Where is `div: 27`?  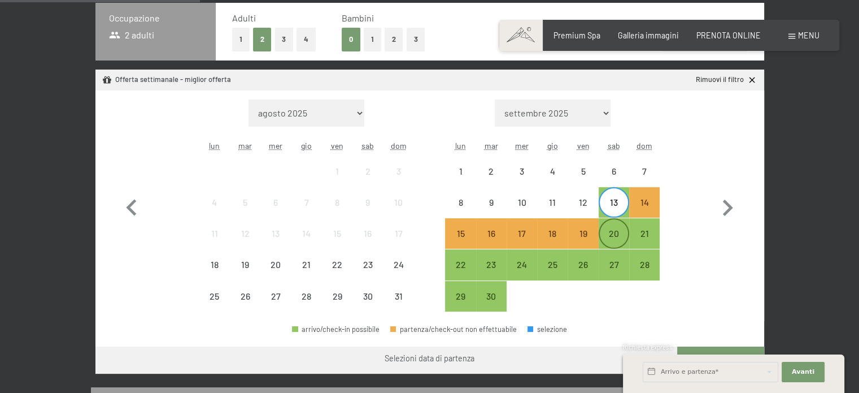 div: 27 is located at coordinates (614, 274).